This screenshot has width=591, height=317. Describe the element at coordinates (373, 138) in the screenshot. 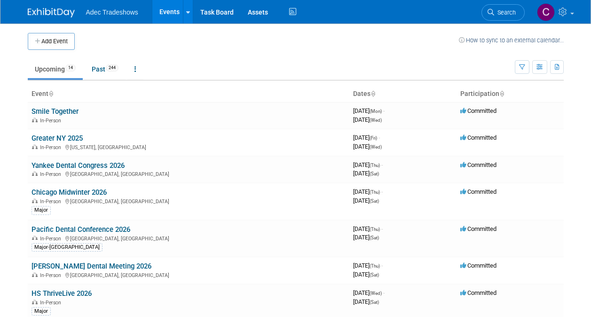

I see `span: (Fri)` at that location.